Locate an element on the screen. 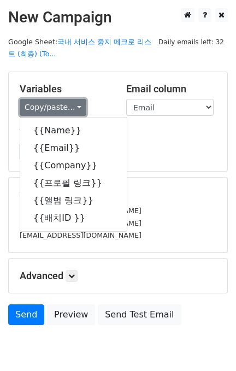 The image size is (236, 371). h5: Email column is located at coordinates (171, 89).